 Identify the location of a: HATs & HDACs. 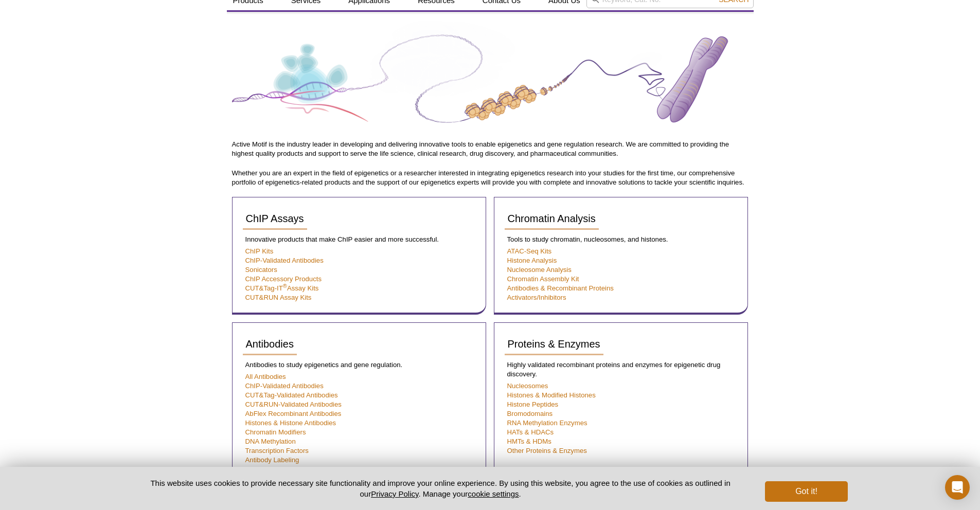
(530, 432).